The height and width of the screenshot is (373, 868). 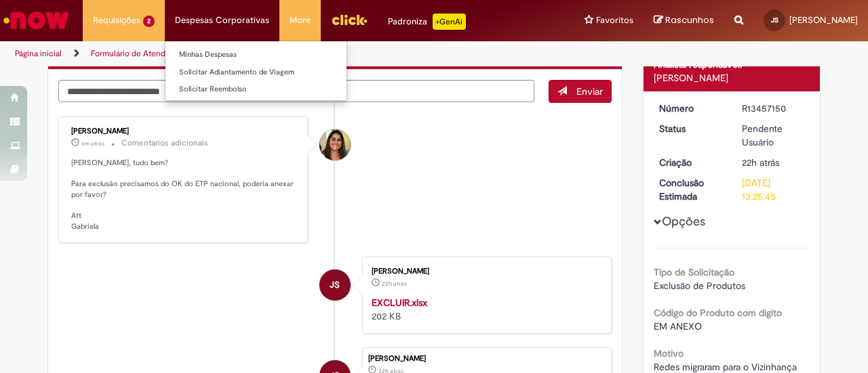 I want to click on time: 28/08/2025 11:25:42, so click(x=760, y=163).